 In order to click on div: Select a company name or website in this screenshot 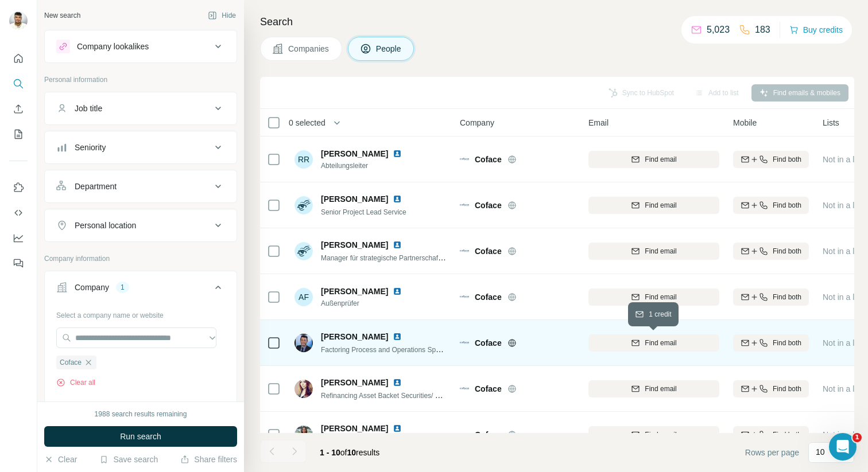, I will do `click(141, 313)`.